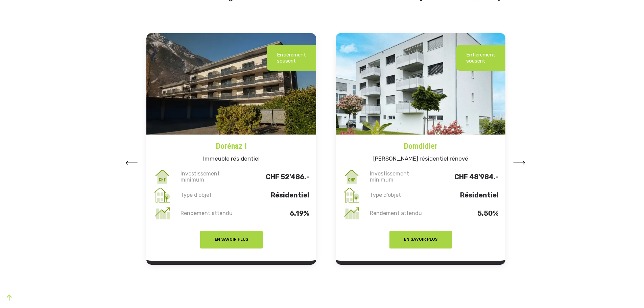 This screenshot has width=644, height=308. I want to click on h5: Immeuble résidentiel, so click(231, 160).